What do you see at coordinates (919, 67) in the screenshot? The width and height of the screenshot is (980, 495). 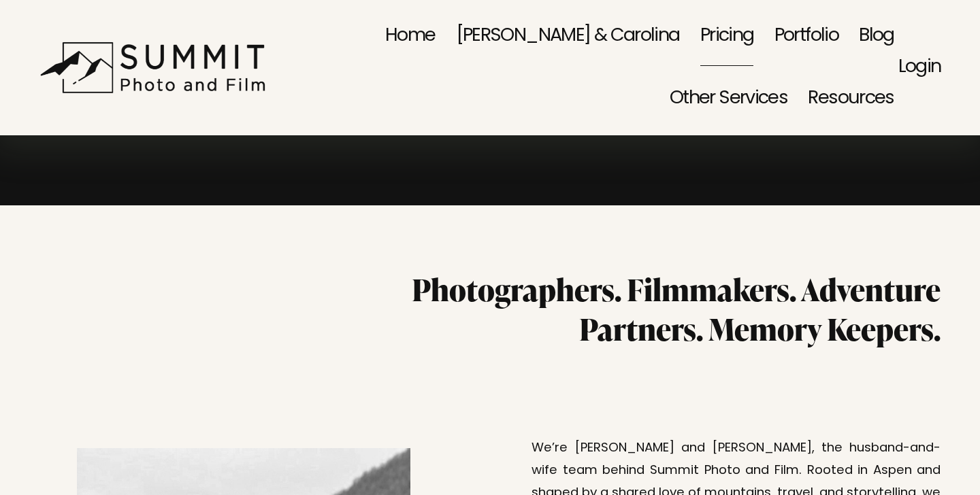 I see `a: Login` at bounding box center [919, 67].